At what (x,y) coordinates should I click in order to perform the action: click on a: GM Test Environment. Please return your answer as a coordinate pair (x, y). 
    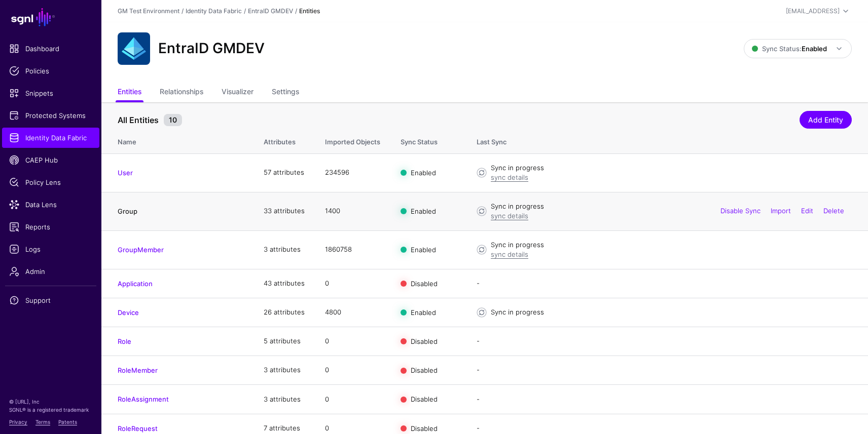
    Looking at the image, I should click on (148, 11).